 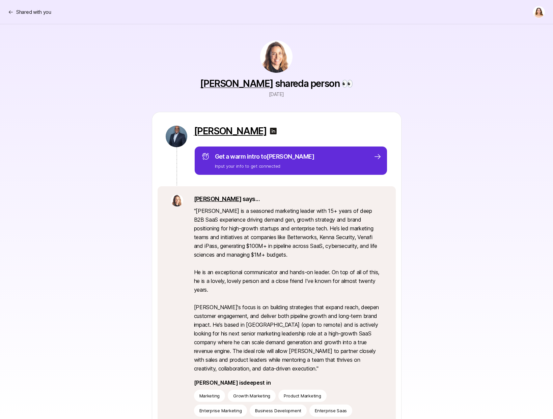 I want to click on div: Marketing, so click(x=209, y=396).